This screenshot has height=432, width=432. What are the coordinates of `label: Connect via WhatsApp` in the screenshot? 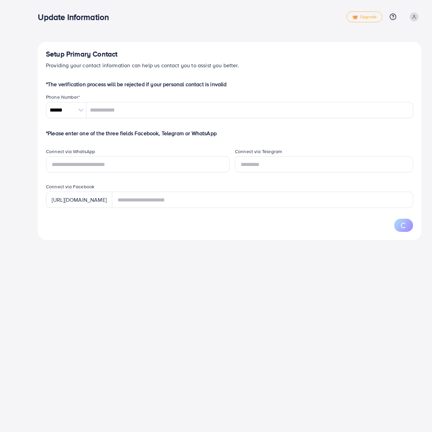 It's located at (70, 151).